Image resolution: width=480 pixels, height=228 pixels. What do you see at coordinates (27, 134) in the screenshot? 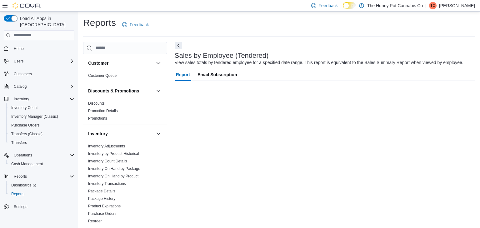
I see `a: Transfers (Classic)` at bounding box center [27, 134].